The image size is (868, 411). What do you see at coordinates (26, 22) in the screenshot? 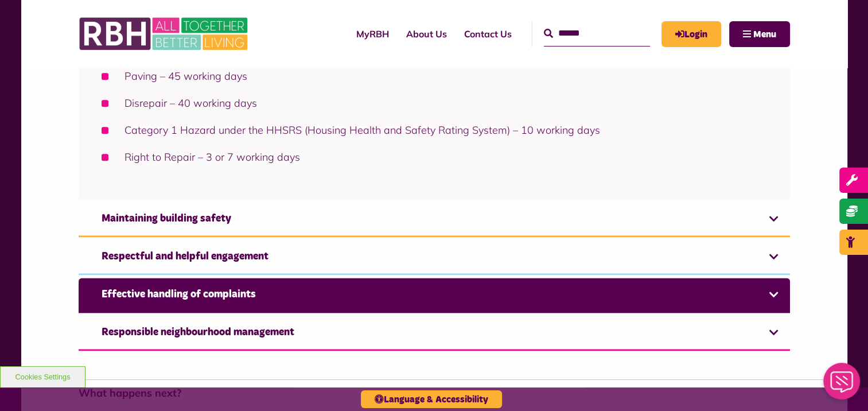
I see `div: Close Web Assistant` at bounding box center [26, 22].